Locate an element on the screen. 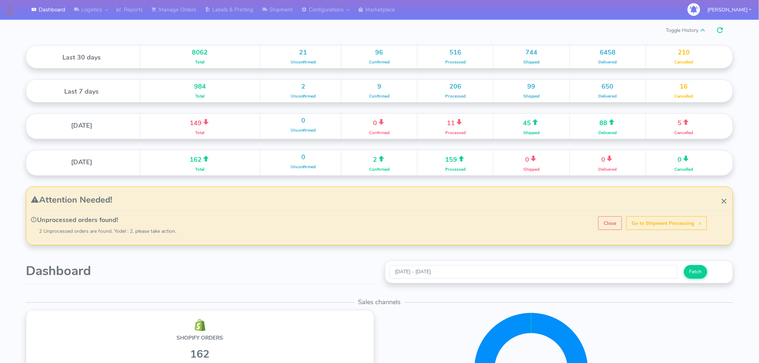 This screenshot has height=363, width=759. h4: 516 is located at coordinates (455, 53).